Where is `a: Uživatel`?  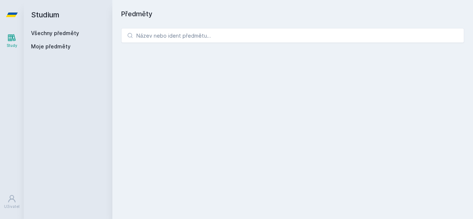 a: Uživatel is located at coordinates (12, 202).